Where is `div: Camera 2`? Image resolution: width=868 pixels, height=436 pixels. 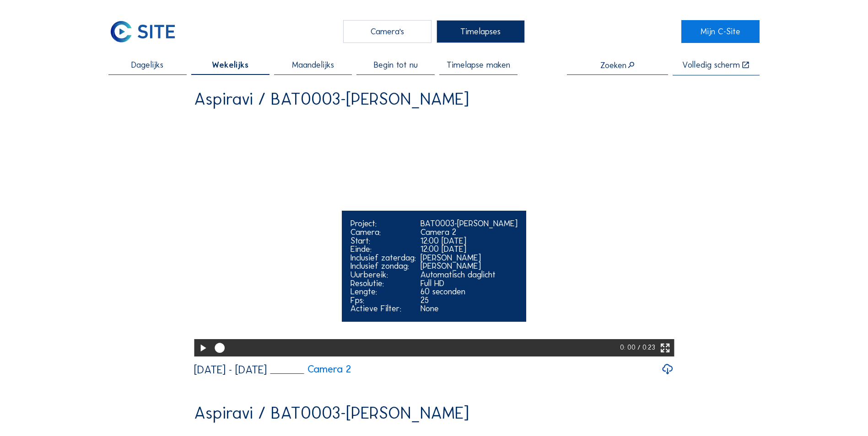 div: Camera 2 is located at coordinates (469, 232).